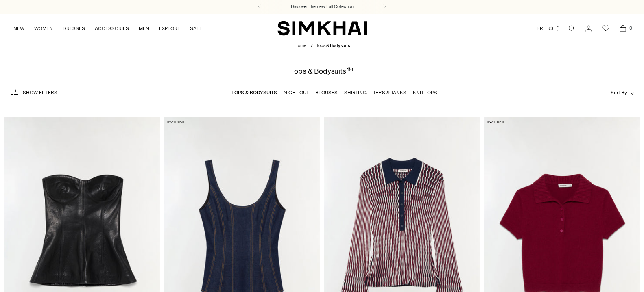 The width and height of the screenshot is (644, 292). What do you see at coordinates (619, 93) in the screenshot?
I see `span: Sort By` at bounding box center [619, 93].